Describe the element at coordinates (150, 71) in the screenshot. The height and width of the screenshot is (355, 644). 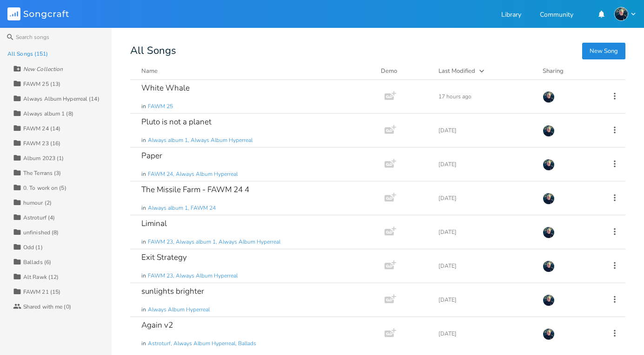
I see `div: Name` at that location.